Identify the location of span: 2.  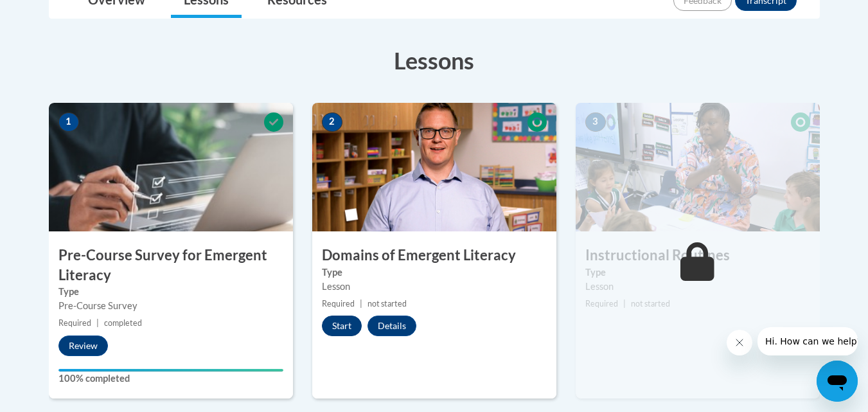
(332, 122).